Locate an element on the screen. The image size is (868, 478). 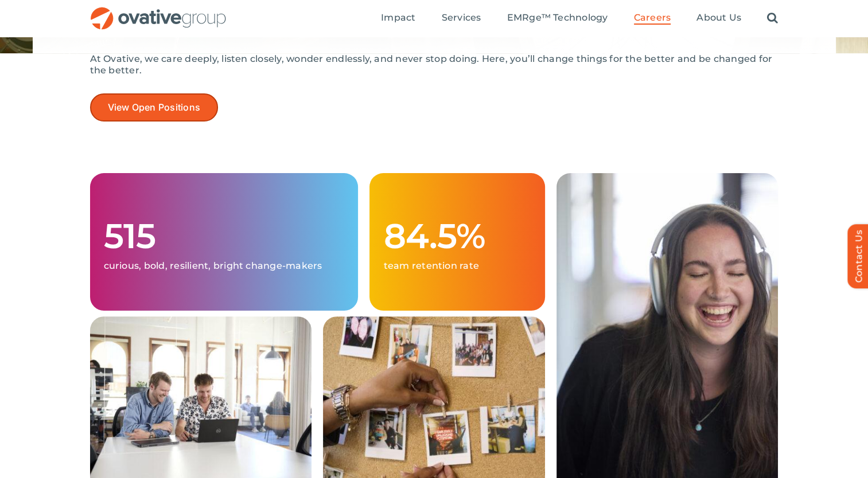
a: Search is located at coordinates (772, 19).